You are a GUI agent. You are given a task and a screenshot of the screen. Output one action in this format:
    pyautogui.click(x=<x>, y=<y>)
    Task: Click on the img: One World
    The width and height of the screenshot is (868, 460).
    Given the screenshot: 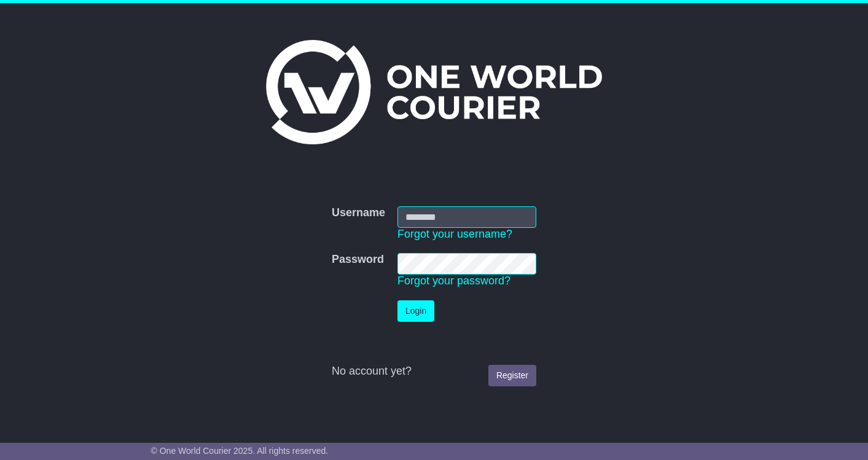 What is the action you would take?
    pyautogui.click(x=434, y=92)
    